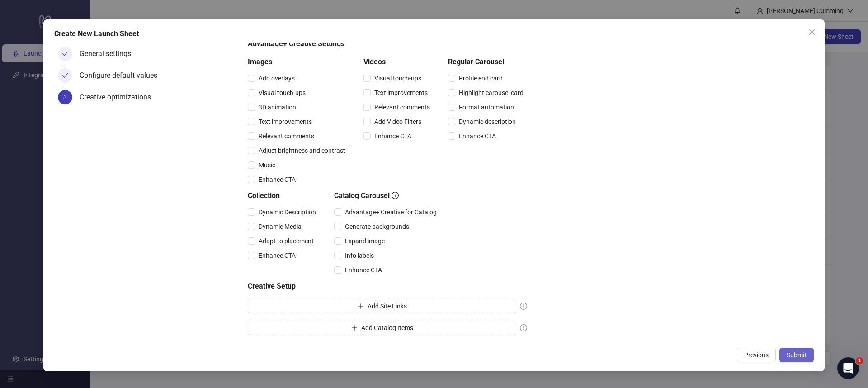 This screenshot has height=388, width=868. What do you see at coordinates (109, 54) in the screenshot?
I see `div: General settings` at bounding box center [109, 54].